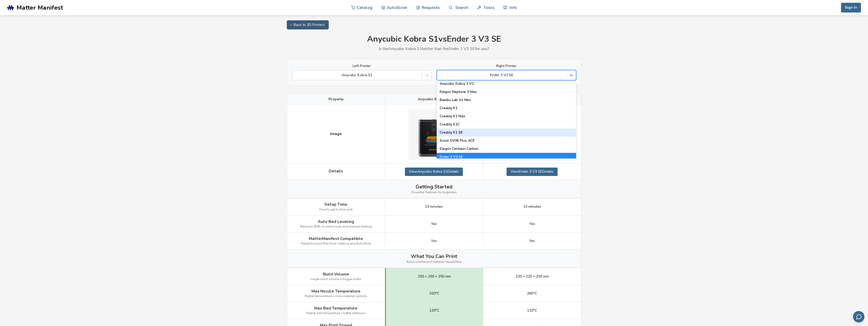 The image size is (868, 326). I want to click on a: ViewEnder 3 V3 SEDetails, so click(532, 172).